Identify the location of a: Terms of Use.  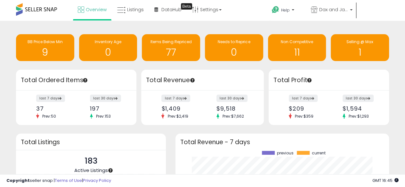
(68, 181).